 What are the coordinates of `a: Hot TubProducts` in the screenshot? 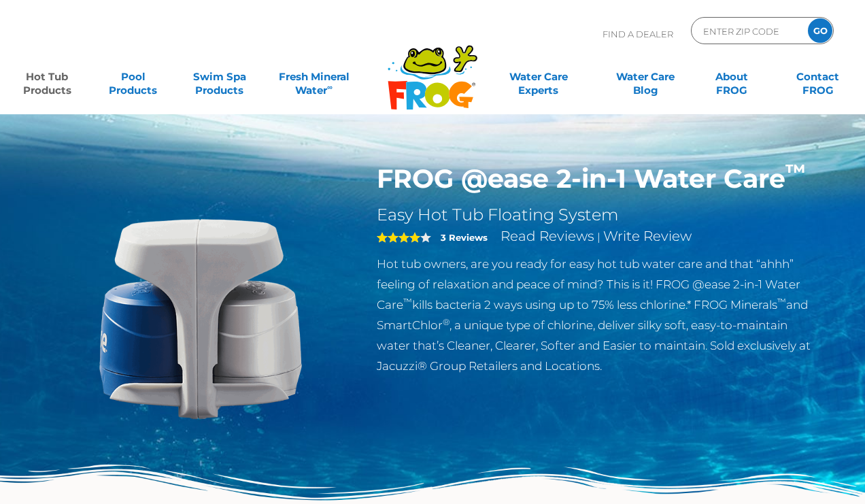 It's located at (47, 77).